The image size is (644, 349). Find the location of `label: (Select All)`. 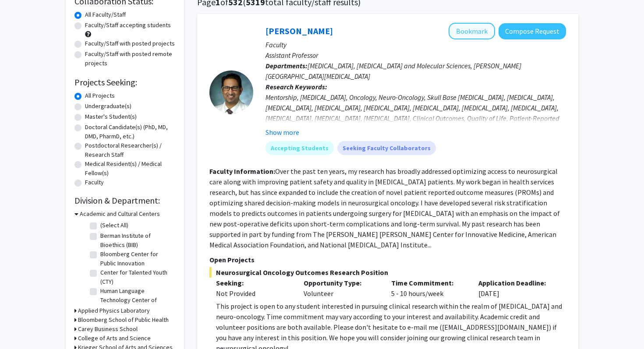

label: (Select All) is located at coordinates (115, 225).